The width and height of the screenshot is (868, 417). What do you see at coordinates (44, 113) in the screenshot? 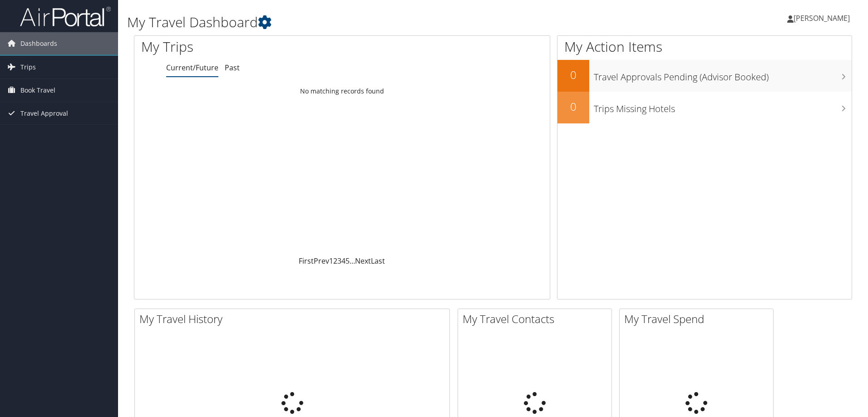
I see `span: Travel Approval` at bounding box center [44, 113].